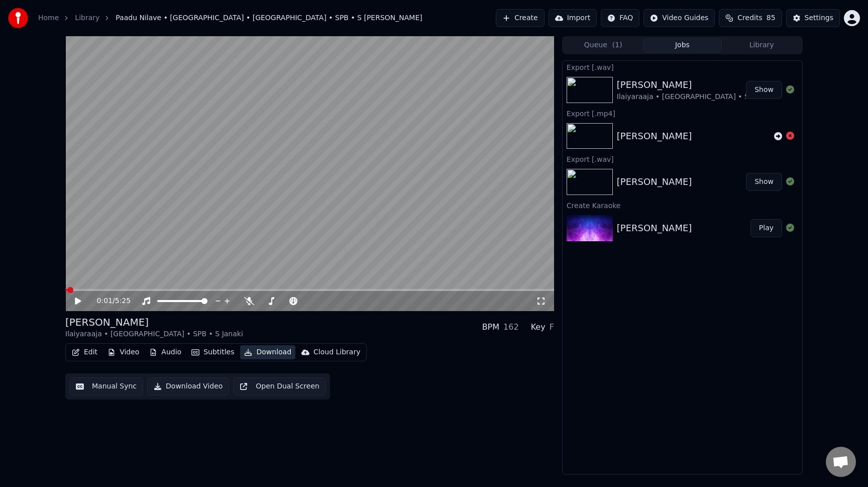 The image size is (868, 487). What do you see at coordinates (573, 18) in the screenshot?
I see `button: Import` at bounding box center [573, 18].